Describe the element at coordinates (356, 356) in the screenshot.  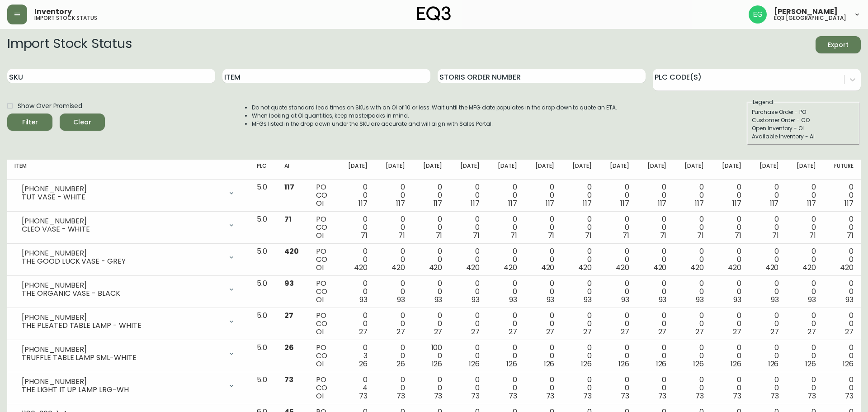
I see `div: 0 3` at that location.